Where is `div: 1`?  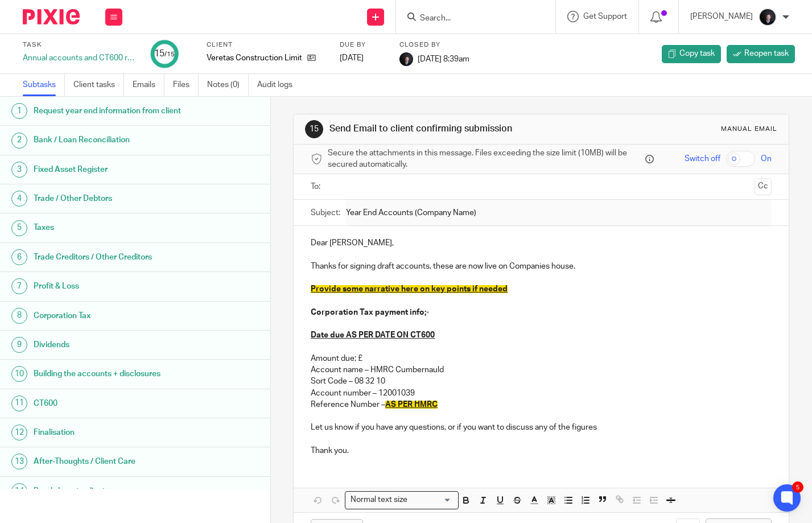
div: 1 is located at coordinates (19, 111).